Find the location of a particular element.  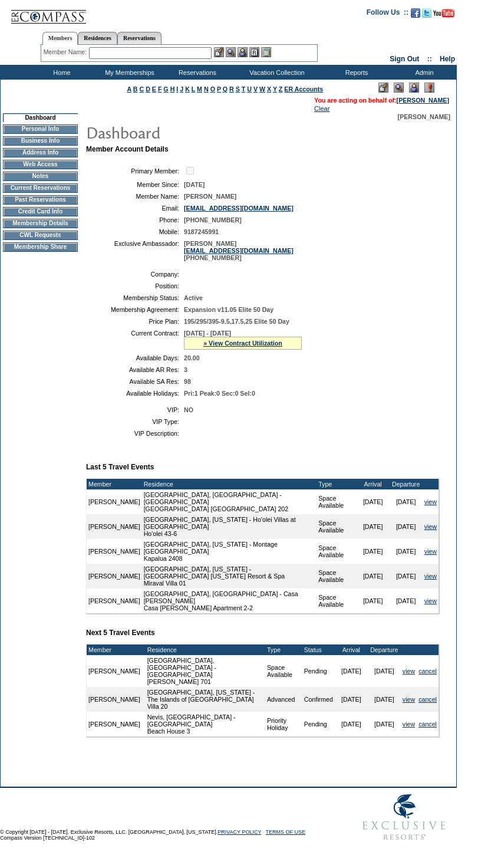

a: T is located at coordinates (243, 89).